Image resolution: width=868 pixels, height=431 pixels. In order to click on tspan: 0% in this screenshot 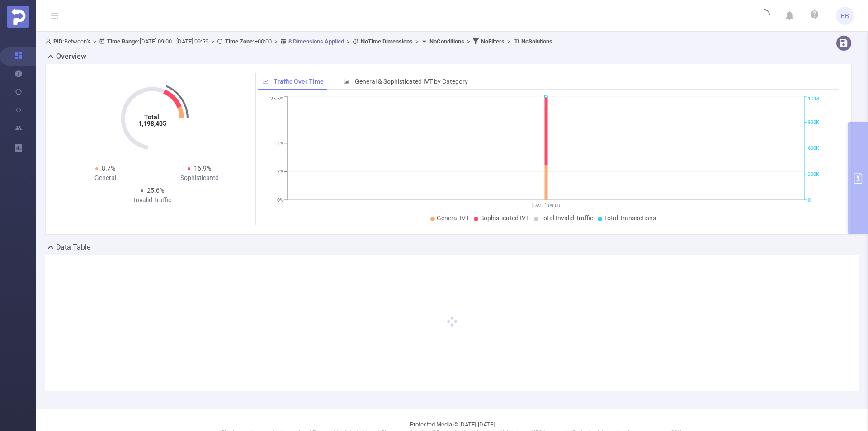, I will do `click(281, 200)`.